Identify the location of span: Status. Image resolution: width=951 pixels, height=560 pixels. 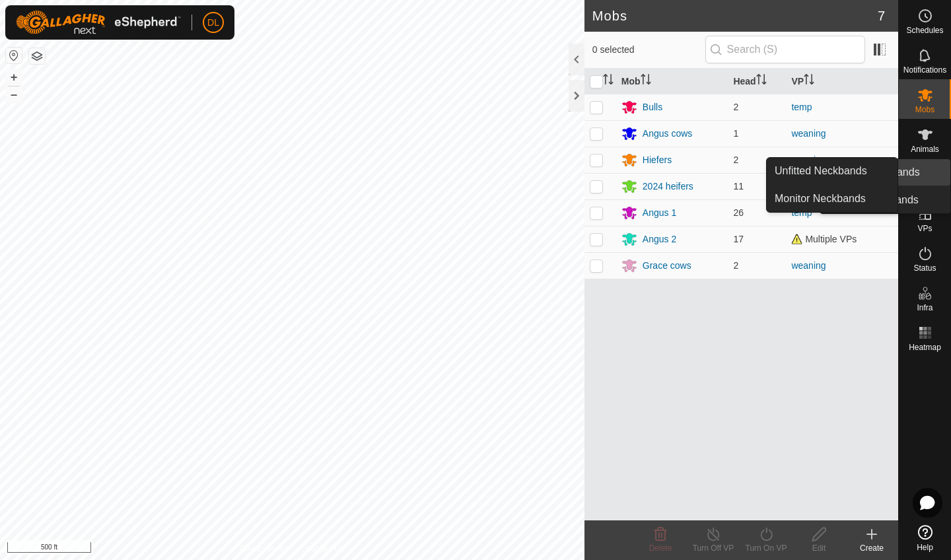
(924, 268).